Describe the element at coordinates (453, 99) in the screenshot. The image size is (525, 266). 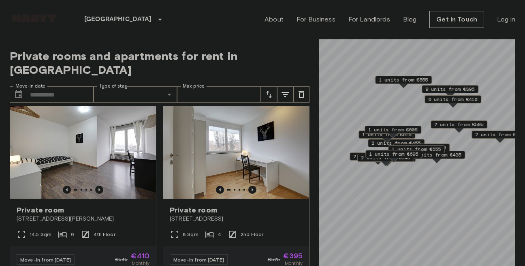
I see `span: 6 units from €410` at that location.